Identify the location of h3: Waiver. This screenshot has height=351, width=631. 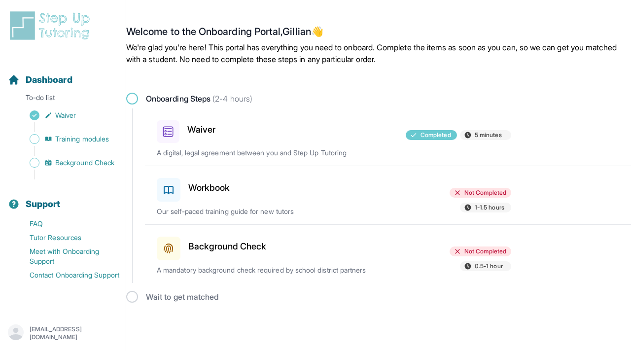
(201, 130).